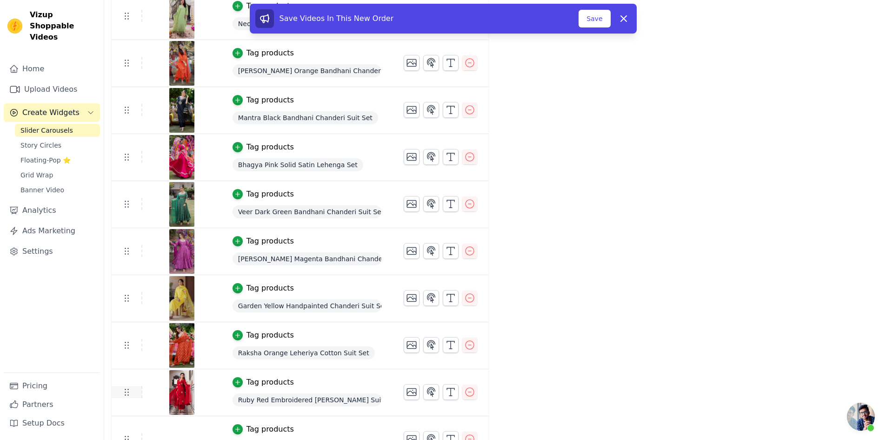 Image resolution: width=886 pixels, height=440 pixels. I want to click on span: Slider Carousels, so click(47, 130).